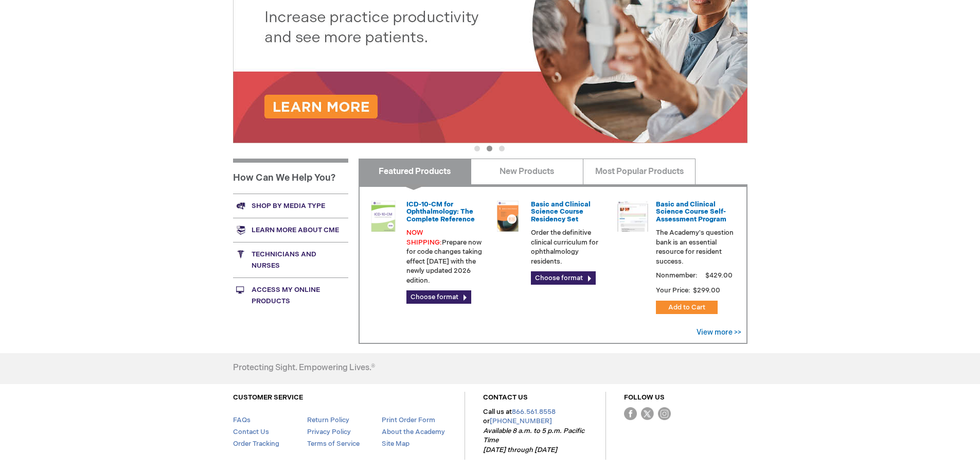 This screenshot has width=980, height=469. Describe the element at coordinates (687, 307) in the screenshot. I see `button: Add to Cart` at that location.